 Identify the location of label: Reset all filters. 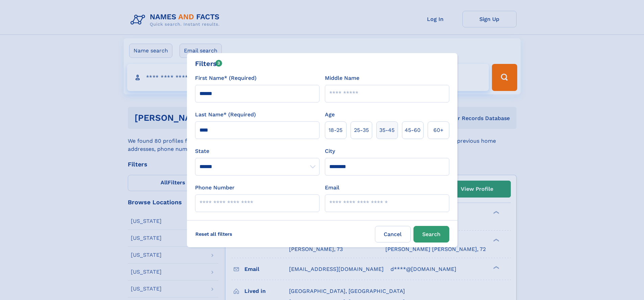
(214, 234).